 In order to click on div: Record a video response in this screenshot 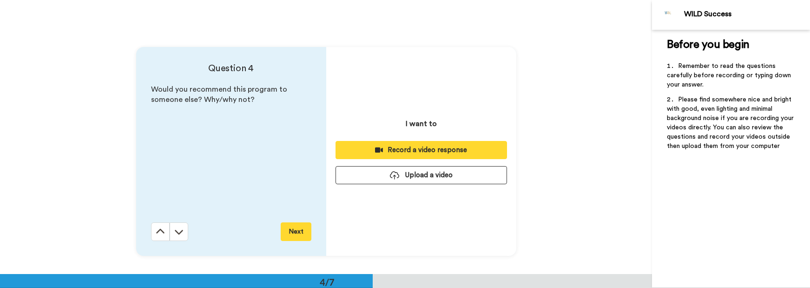, I will do `click(421, 150)`.